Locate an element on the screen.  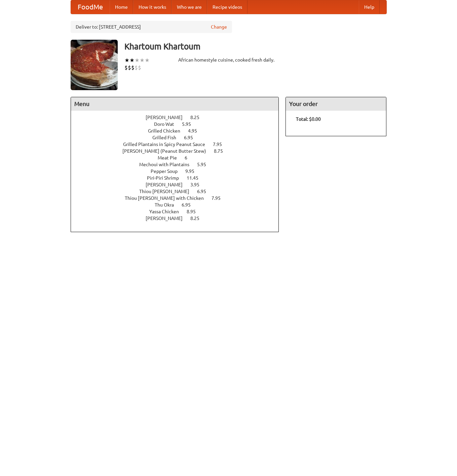
span: Pepper Soup is located at coordinates (168, 171).